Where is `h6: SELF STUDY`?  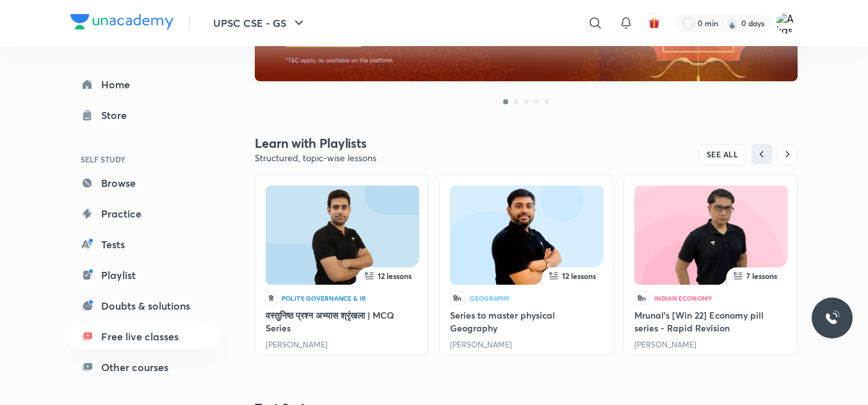 h6: SELF STUDY is located at coordinates (145, 159).